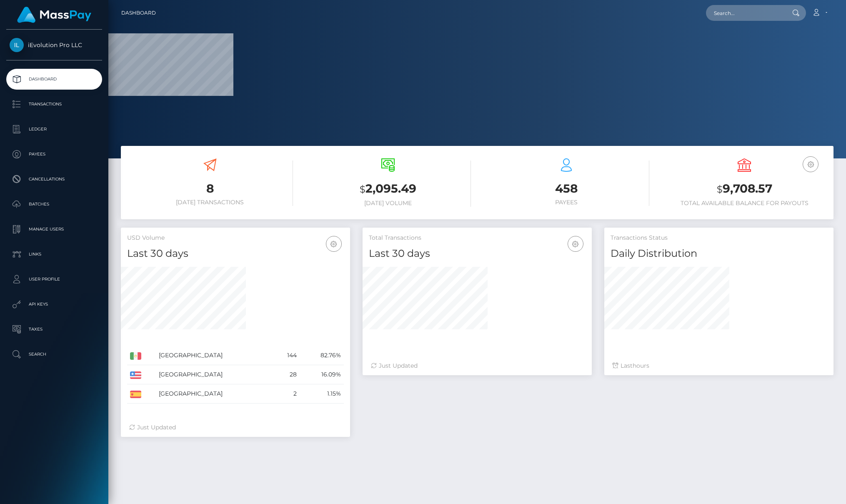 The height and width of the screenshot is (504, 846). What do you see at coordinates (54, 179) in the screenshot?
I see `p: Cancellations` at bounding box center [54, 179].